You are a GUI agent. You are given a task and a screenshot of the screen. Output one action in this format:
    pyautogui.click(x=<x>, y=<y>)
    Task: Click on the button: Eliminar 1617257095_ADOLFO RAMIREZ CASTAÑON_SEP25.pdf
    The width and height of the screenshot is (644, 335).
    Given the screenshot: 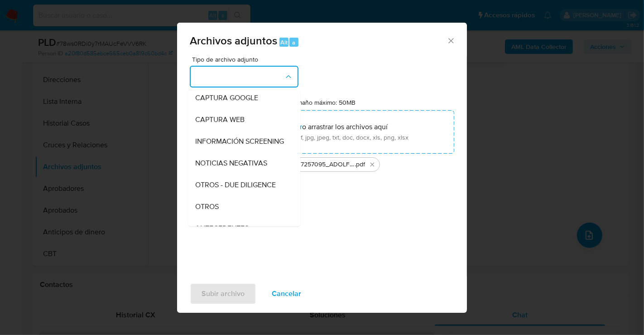 What is the action you would take?
    pyautogui.click(x=372, y=165)
    